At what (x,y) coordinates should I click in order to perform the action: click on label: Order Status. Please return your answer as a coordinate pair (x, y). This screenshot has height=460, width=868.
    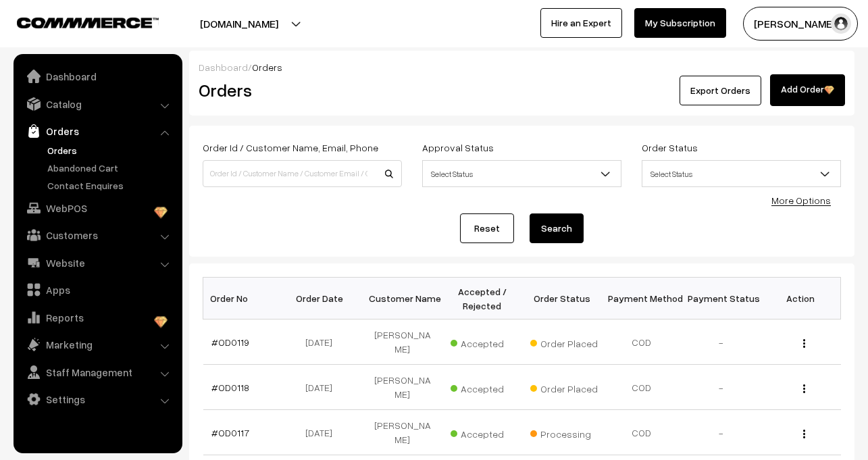
    Looking at the image, I should click on (669, 147).